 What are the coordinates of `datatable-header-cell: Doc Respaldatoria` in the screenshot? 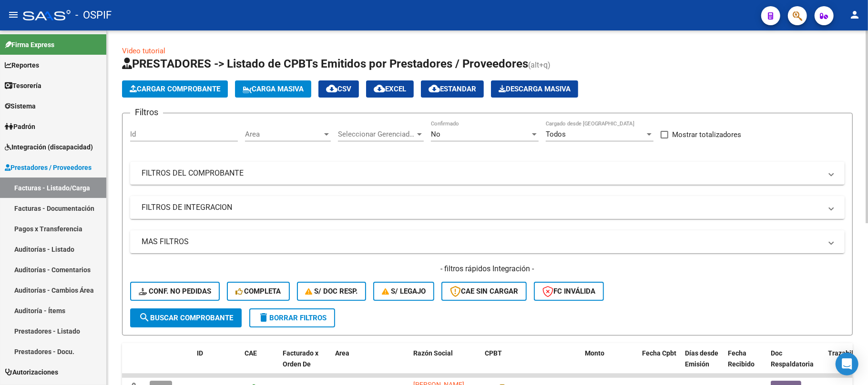 It's located at (796, 364).